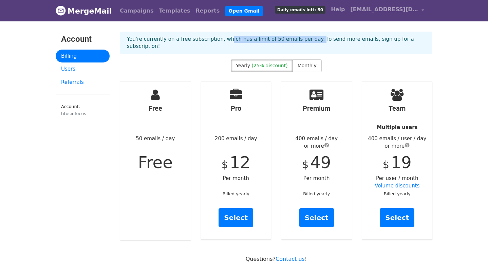 The image size is (488, 272). What do you see at coordinates (236, 161) in the screenshot?
I see `div: 200 emails / day Per month` at bounding box center [236, 161].